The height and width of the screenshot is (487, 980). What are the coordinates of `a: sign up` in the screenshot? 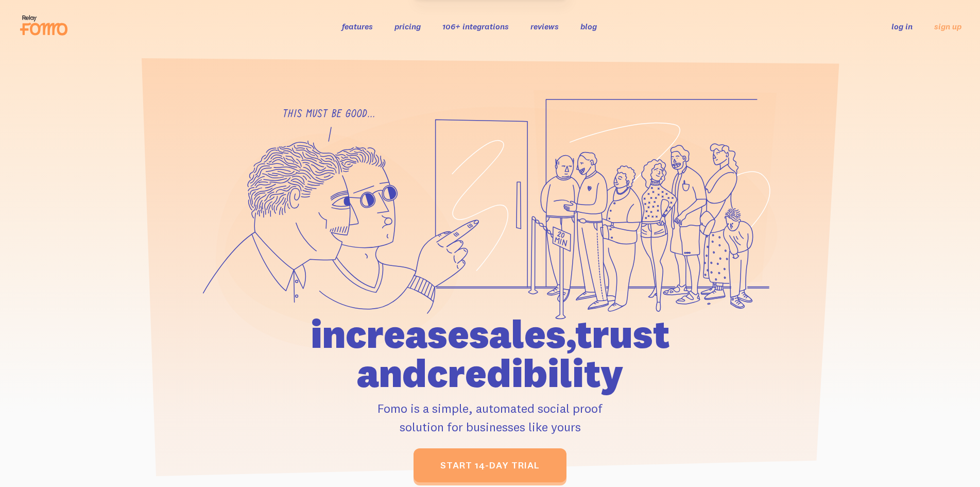 It's located at (948, 27).